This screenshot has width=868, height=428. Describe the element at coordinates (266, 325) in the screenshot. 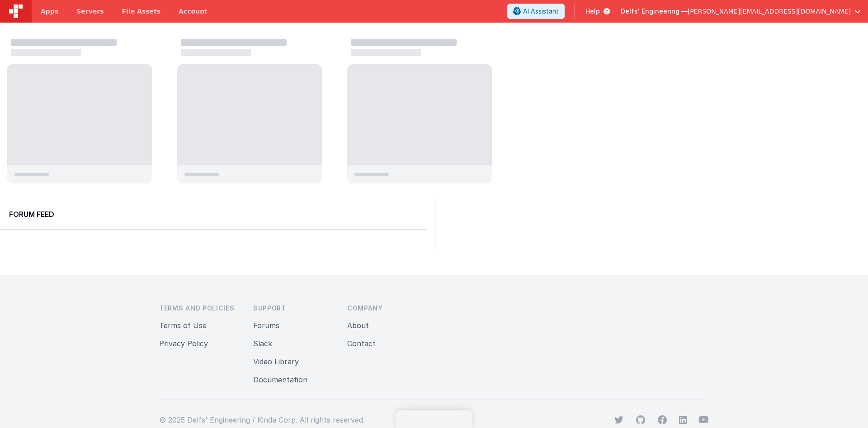

I see `button: Forums` at that location.